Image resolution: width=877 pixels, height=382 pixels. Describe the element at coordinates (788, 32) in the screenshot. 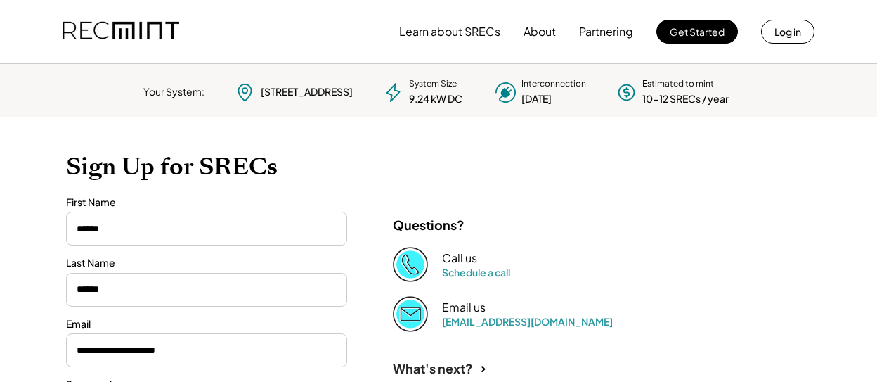

I see `button: Log in` at that location.